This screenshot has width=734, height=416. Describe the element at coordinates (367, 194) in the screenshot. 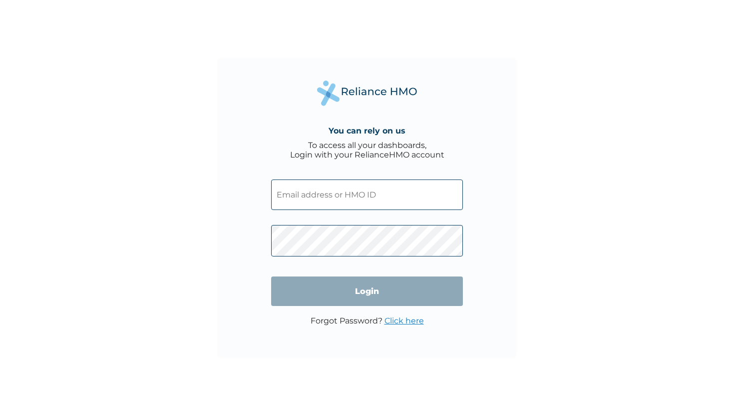

I see `input: Email address or HMO ID` at that location.